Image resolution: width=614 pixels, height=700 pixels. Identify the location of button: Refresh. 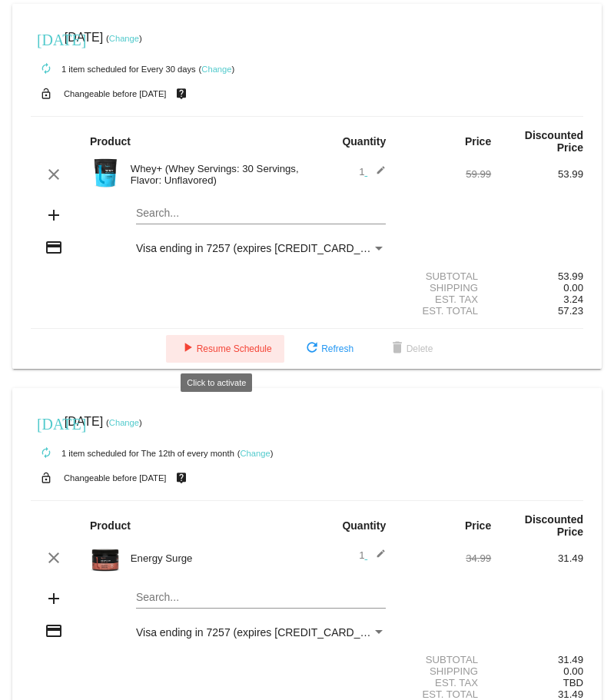
(328, 349).